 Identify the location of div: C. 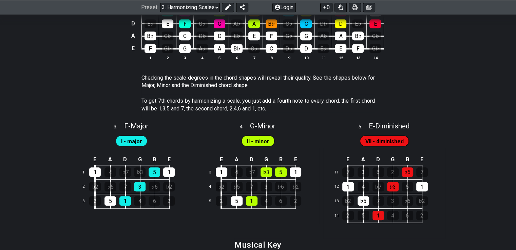
(306, 24).